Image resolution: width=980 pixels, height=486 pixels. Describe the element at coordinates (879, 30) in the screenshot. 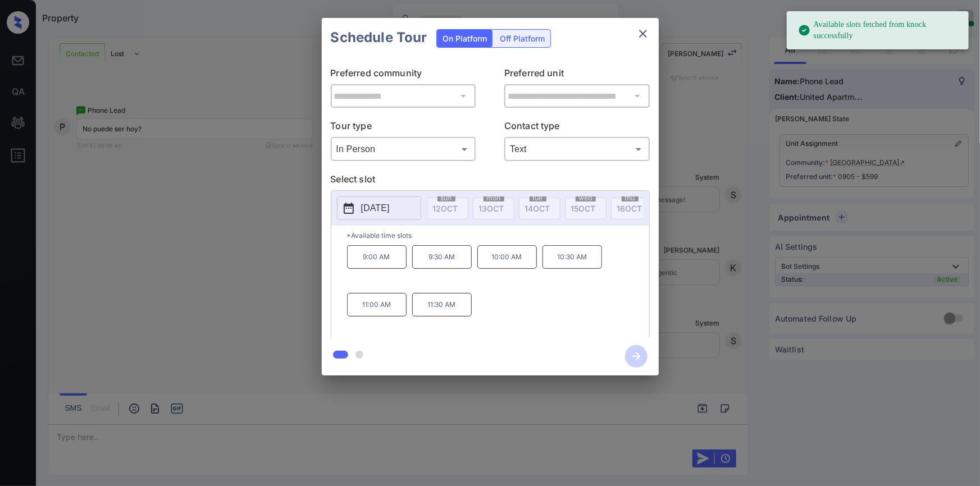

I see `div: Available slots fetched from knock successfully` at that location.